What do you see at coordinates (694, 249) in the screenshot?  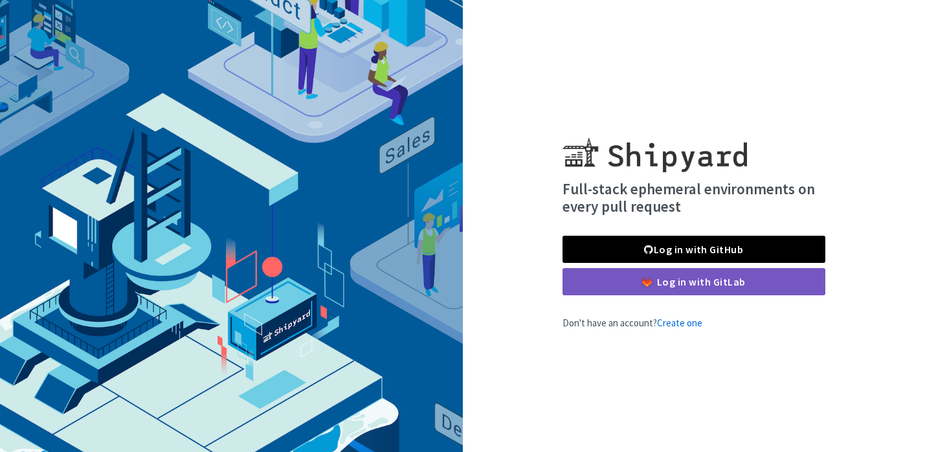 I see `a: Log in with GitHub` at bounding box center [694, 249].